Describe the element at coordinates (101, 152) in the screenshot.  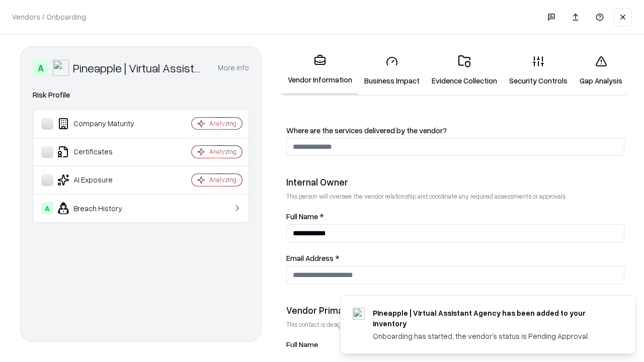
I see `div: Certificates` at that location.